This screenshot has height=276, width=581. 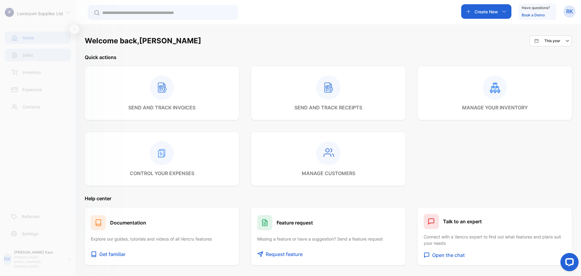 What do you see at coordinates (449, 255) in the screenshot?
I see `p: Open the chat` at bounding box center [449, 255].